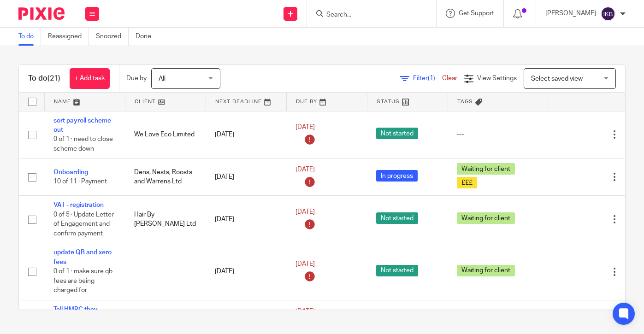 Image resolution: width=644 pixels, height=334 pixels. I want to click on input: Search, so click(367, 15).